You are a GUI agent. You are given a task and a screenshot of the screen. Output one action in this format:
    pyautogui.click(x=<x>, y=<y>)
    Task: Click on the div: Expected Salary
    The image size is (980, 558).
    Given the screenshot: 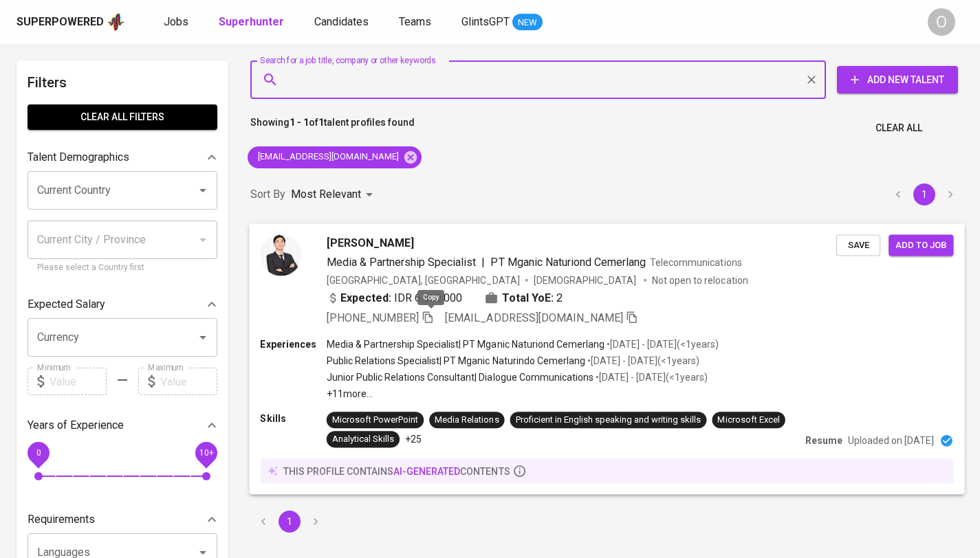 What is the action you would take?
    pyautogui.click(x=122, y=304)
    